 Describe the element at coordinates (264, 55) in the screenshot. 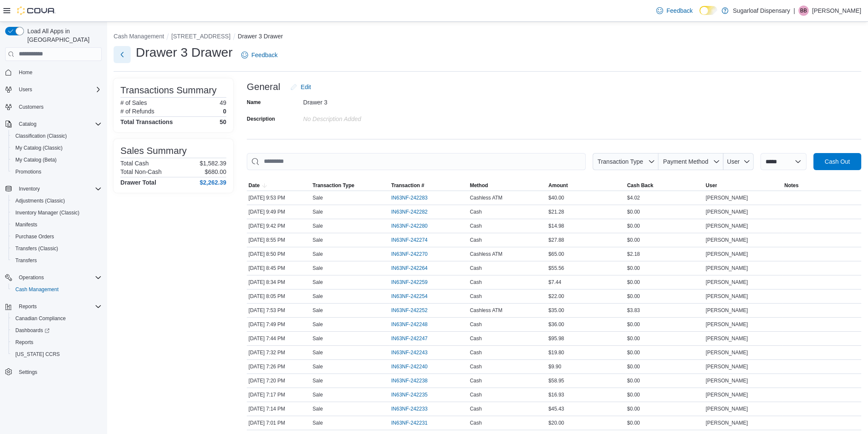

I see `span: Feedback` at that location.